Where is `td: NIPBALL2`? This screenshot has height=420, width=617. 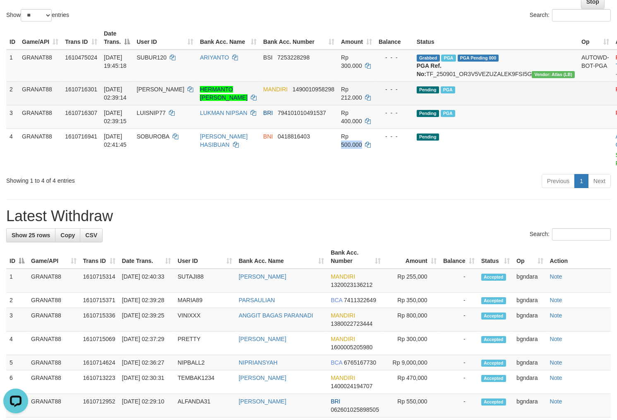 td: NIPBALL2 is located at coordinates (204, 363).